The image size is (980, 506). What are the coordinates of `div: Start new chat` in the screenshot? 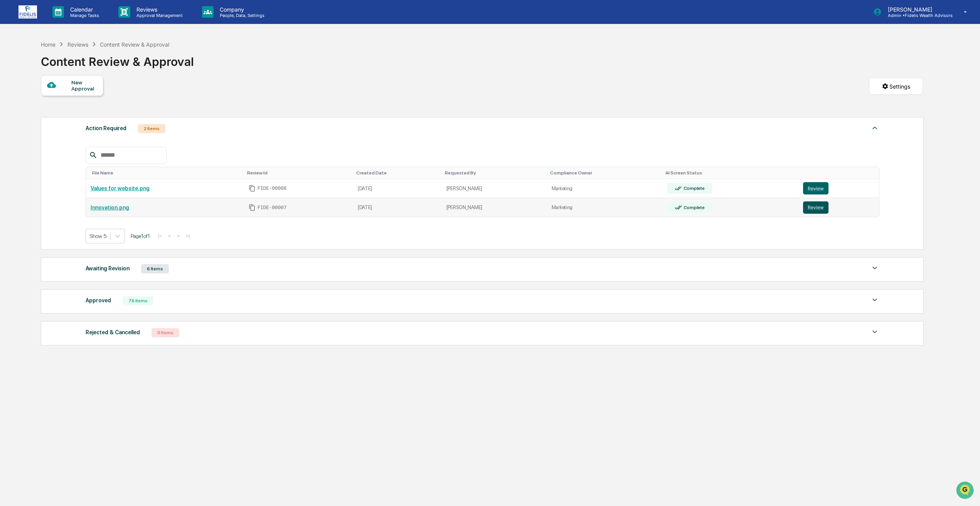 It's located at (77, 63).